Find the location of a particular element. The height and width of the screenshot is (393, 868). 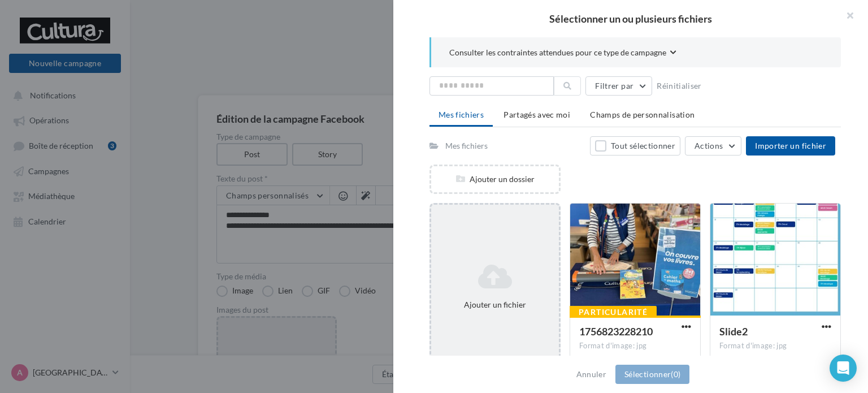

div: Ajouter un dossier is located at coordinates (495, 179).